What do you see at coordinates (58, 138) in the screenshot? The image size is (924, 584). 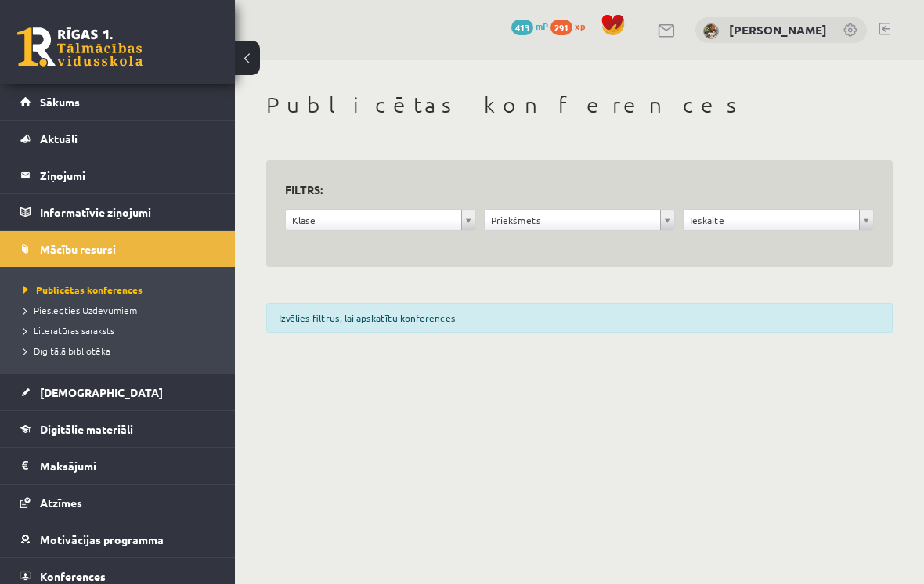 I see `span: Aktuāli` at bounding box center [58, 138].